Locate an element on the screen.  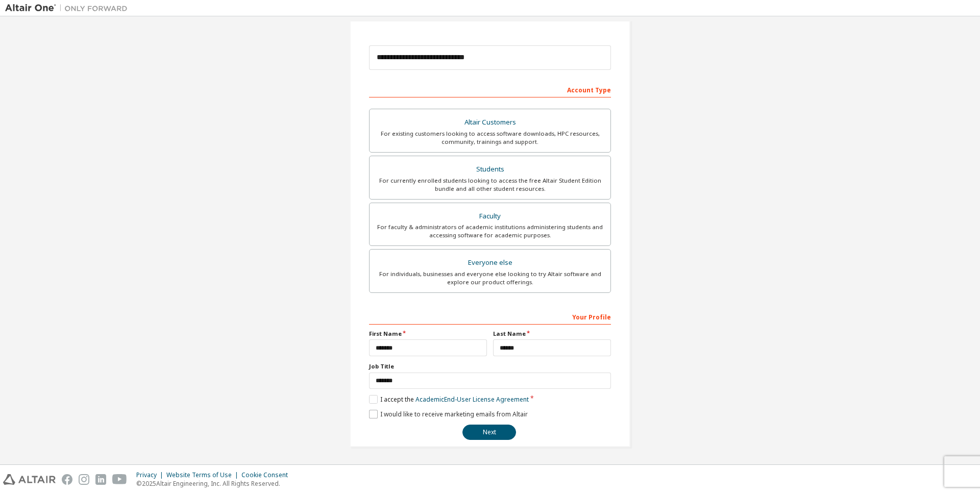
div: Students is located at coordinates (490, 169).